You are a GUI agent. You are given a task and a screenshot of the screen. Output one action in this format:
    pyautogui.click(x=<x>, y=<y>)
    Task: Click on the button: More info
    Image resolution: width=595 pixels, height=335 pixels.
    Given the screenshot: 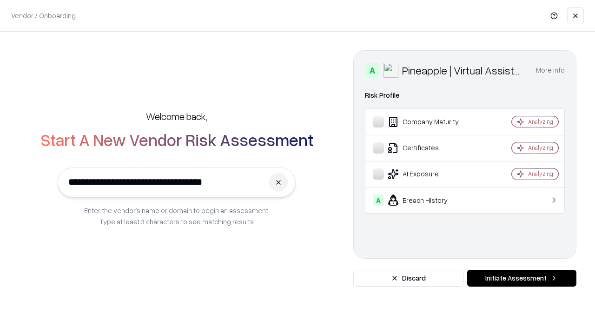 What is the action you would take?
    pyautogui.click(x=551, y=70)
    